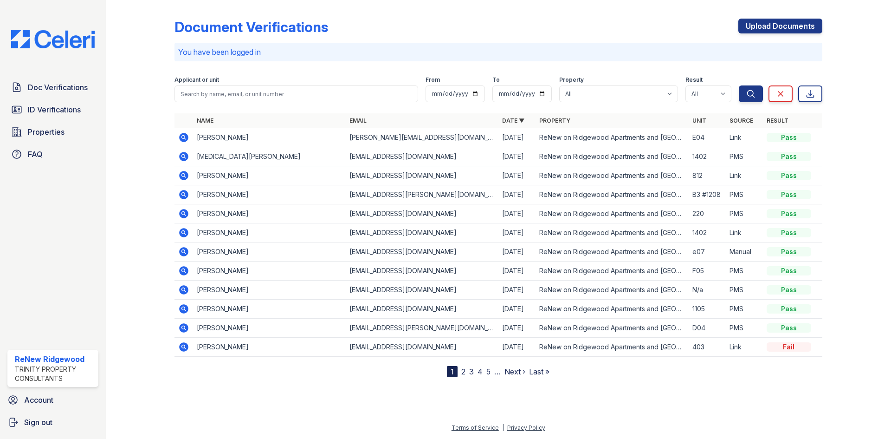  I want to click on label: Result, so click(694, 80).